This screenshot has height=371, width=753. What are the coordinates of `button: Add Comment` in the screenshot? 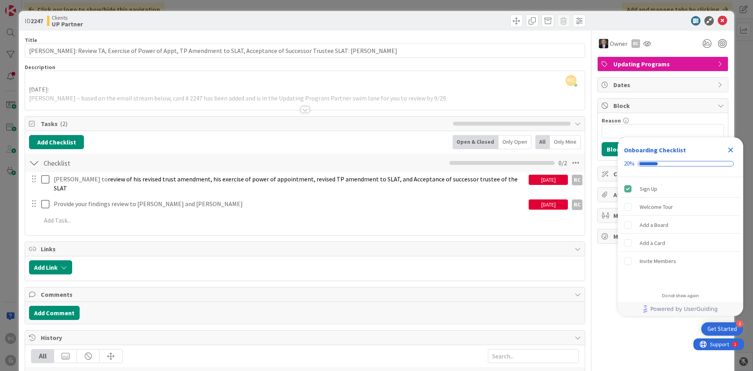 It's located at (54, 312).